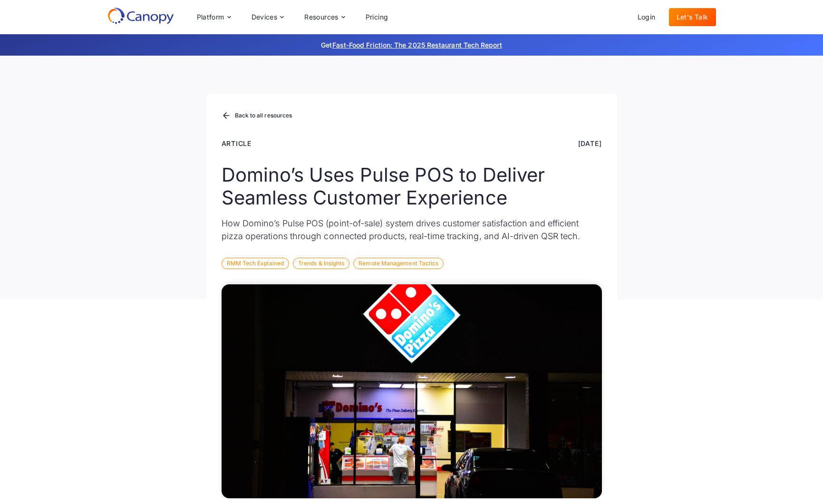 This screenshot has width=823, height=504. What do you see at coordinates (647, 17) in the screenshot?
I see `a: Login` at bounding box center [647, 17].